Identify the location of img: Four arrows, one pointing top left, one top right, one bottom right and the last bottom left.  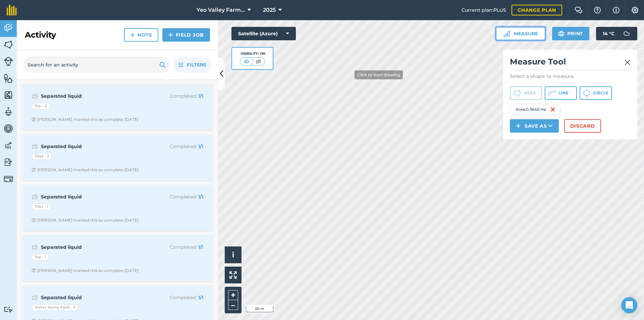
(233, 275).